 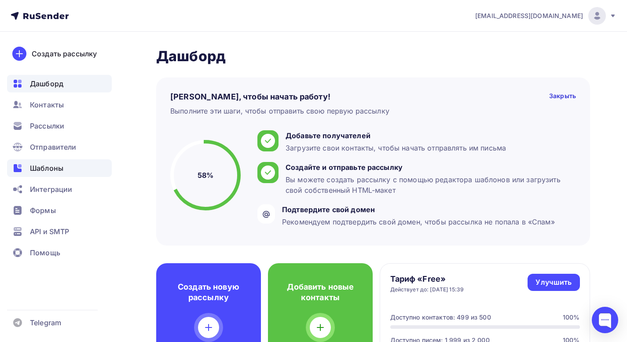 I want to click on h2: Дашборд, so click(x=373, y=56).